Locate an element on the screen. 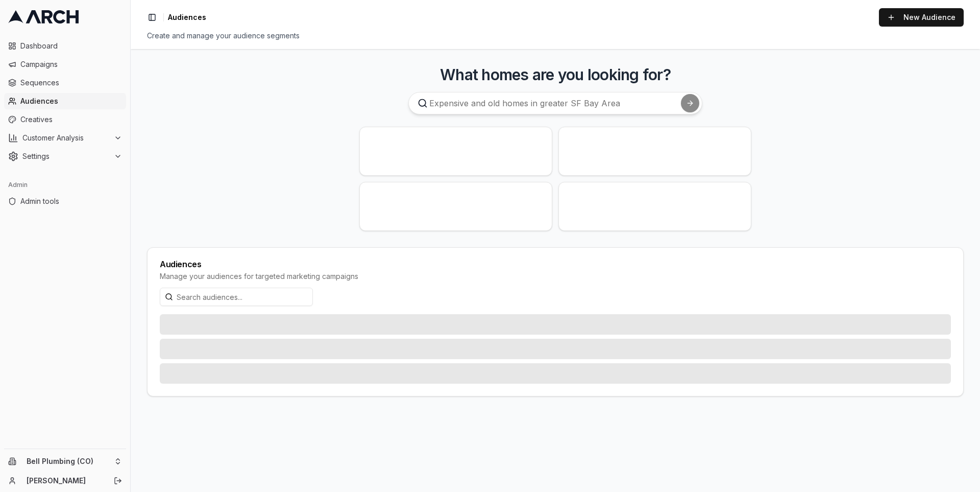 The height and width of the screenshot is (492, 980). a: Creatives is located at coordinates (65, 119).